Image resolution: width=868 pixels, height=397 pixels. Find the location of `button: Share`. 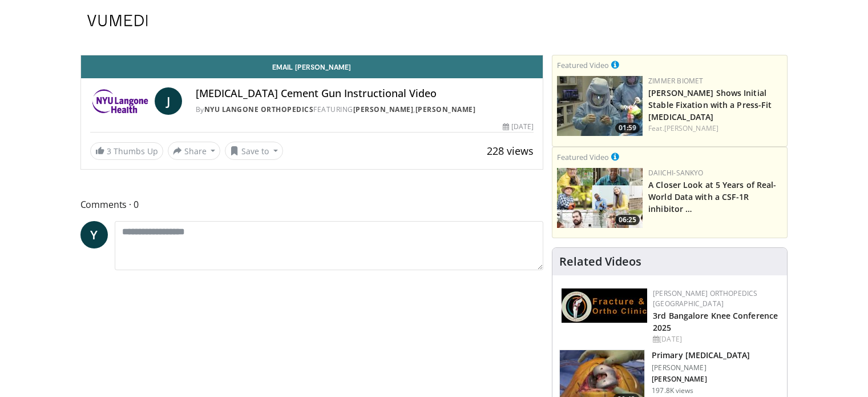

button: Share is located at coordinates (194, 151).